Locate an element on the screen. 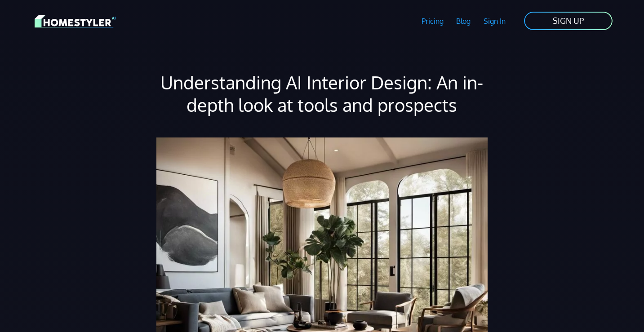 This screenshot has width=644, height=332. a: Sign In is located at coordinates (495, 21).